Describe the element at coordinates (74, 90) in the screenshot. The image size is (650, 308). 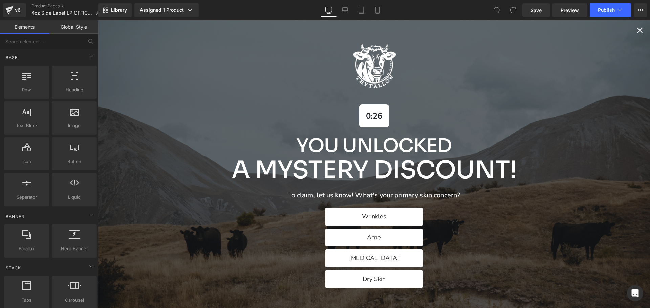
I see `span: Heading` at that location.